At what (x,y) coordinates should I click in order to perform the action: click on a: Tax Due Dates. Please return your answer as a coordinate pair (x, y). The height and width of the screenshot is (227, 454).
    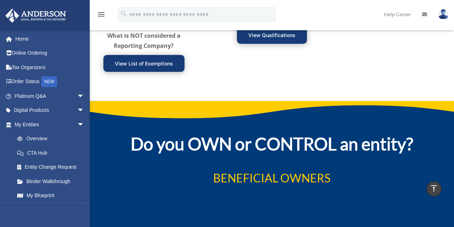
    Looking at the image, I should click on (52, 209).